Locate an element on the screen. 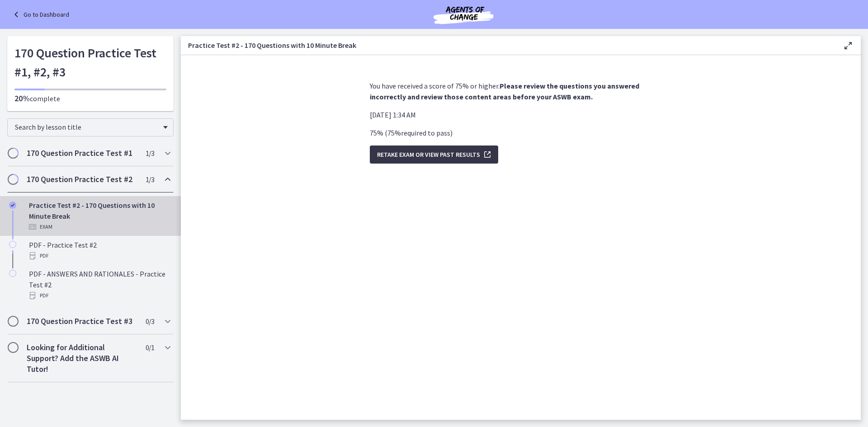 The image size is (868, 427). span: Retake Exam OR View Past Results is located at coordinates (429, 154).